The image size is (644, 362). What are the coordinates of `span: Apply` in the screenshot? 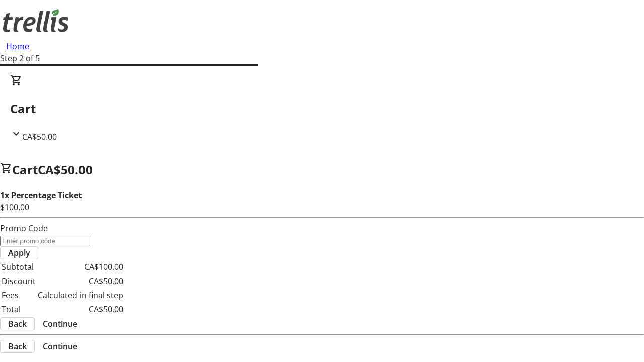 It's located at (19, 253).